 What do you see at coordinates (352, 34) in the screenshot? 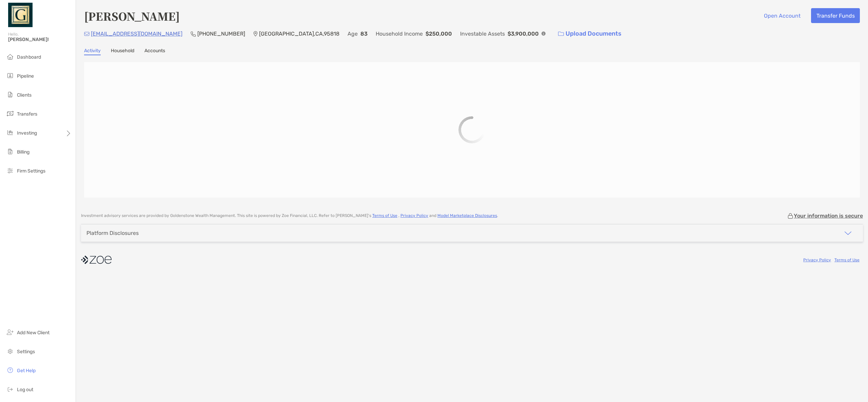
I see `p: Age` at bounding box center [352, 34].